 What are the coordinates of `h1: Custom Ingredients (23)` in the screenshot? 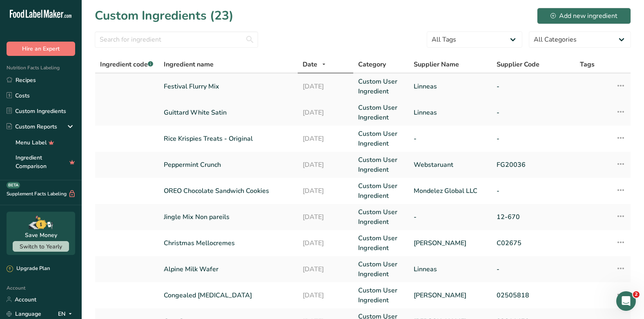 It's located at (164, 16).